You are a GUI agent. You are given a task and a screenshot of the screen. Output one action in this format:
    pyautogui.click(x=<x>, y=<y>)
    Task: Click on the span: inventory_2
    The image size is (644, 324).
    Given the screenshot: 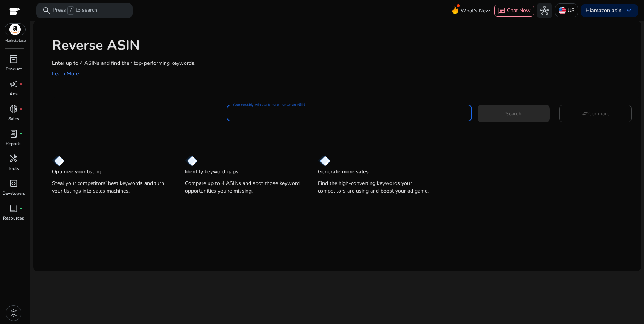 What is the action you would take?
    pyautogui.click(x=13, y=59)
    